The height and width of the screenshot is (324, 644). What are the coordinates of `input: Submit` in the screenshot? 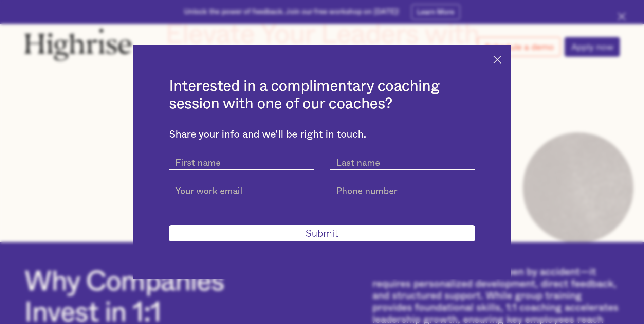 It's located at (322, 233).